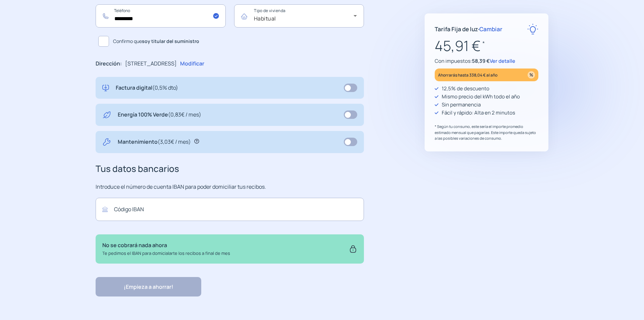 This screenshot has height=320, width=644. I want to click on p: Mismo precio del kWh todo el año, so click(481, 97).